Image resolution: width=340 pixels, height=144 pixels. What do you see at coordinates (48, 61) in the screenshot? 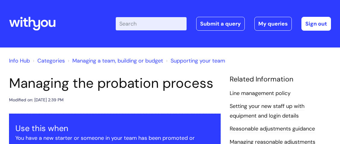
I see `li: Solution home` at bounding box center [48, 61].